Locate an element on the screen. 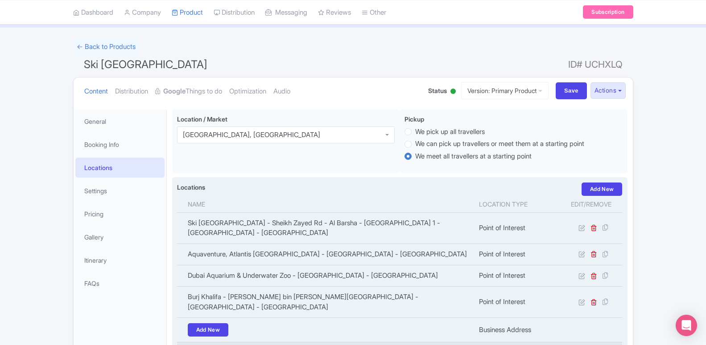  a: Audio is located at coordinates (282, 91).